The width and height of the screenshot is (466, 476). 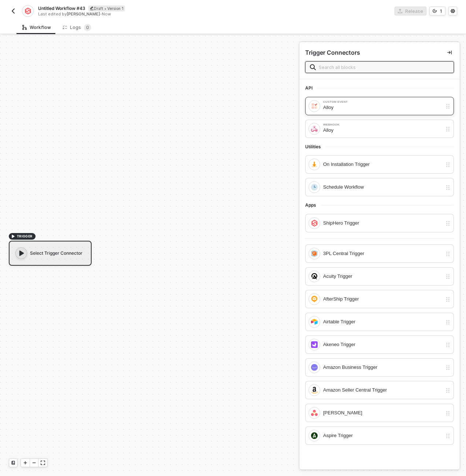 What do you see at coordinates (77, 28) in the screenshot?
I see `div: Logs` at bounding box center [77, 28].